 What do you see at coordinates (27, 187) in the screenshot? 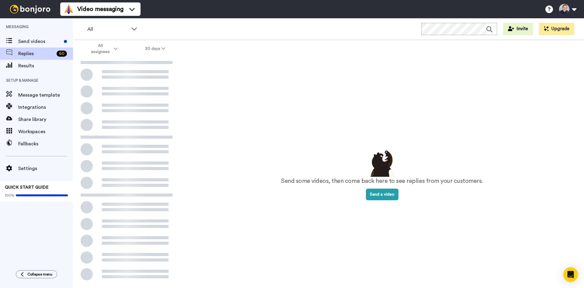
I see `span: QUICK START GUIDE` at bounding box center [27, 187].